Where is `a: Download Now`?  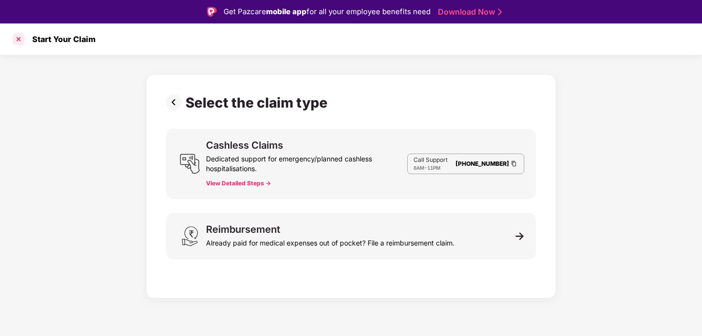
a: Download Now is located at coordinates (468, 12).